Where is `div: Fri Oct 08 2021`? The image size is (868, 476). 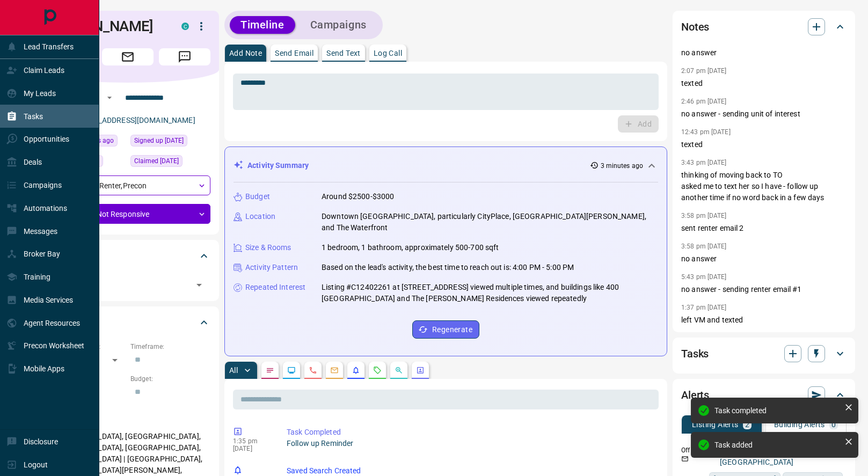
div: Fri Oct 08 2021 is located at coordinates (170, 142).